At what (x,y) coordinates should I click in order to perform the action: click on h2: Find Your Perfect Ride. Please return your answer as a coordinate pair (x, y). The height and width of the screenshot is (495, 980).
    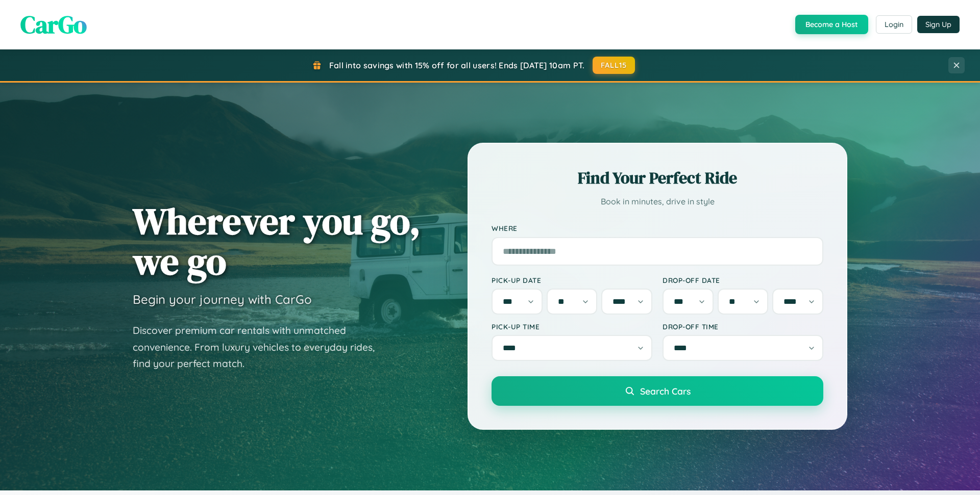
    Looking at the image, I should click on (657, 178).